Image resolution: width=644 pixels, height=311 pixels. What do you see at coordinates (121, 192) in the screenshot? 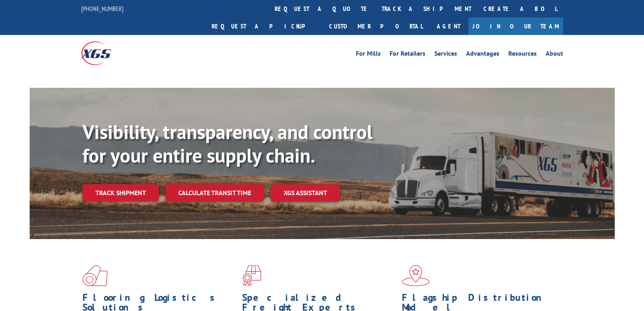
I see `a: Track shipment` at bounding box center [121, 192].